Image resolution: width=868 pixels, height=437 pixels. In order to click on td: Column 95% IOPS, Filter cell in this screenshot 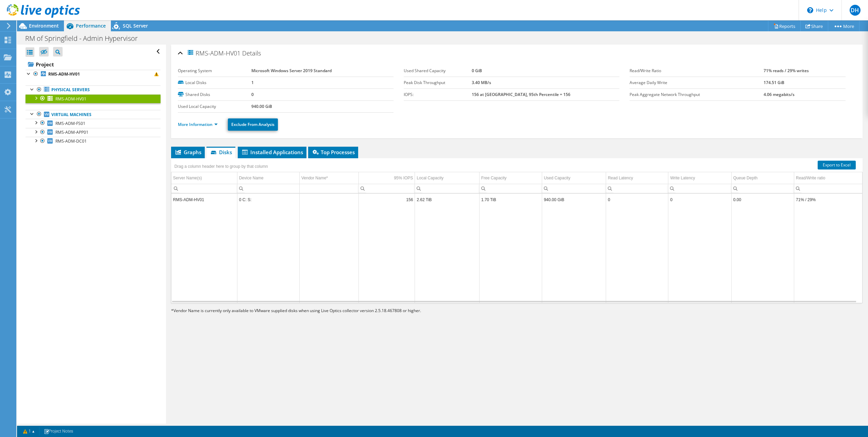, I will do `click(387, 188)`.